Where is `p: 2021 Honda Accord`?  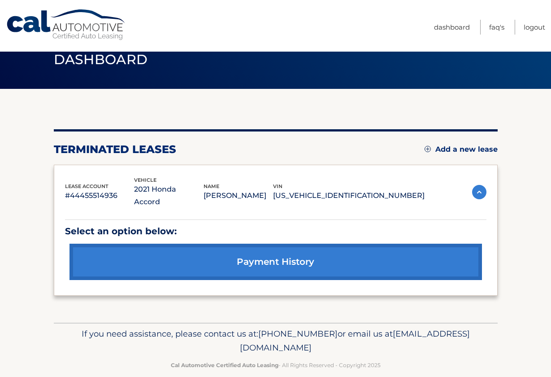 p: 2021 Honda Accord is located at coordinates (169, 195).